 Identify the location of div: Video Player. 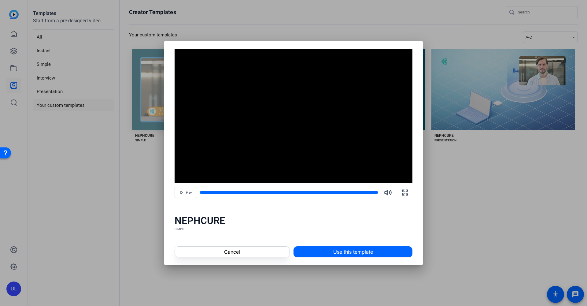
(293, 116).